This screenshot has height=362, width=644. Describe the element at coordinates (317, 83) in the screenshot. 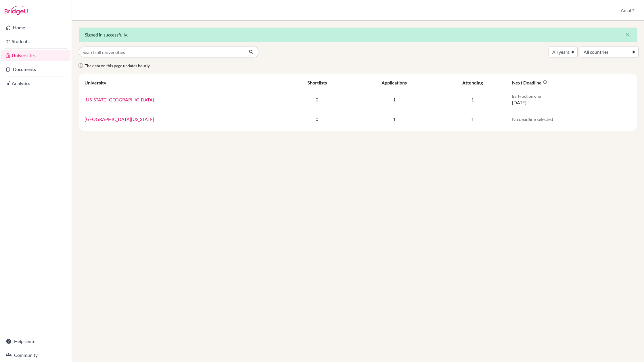

I see `div: Shortlists` at that location.